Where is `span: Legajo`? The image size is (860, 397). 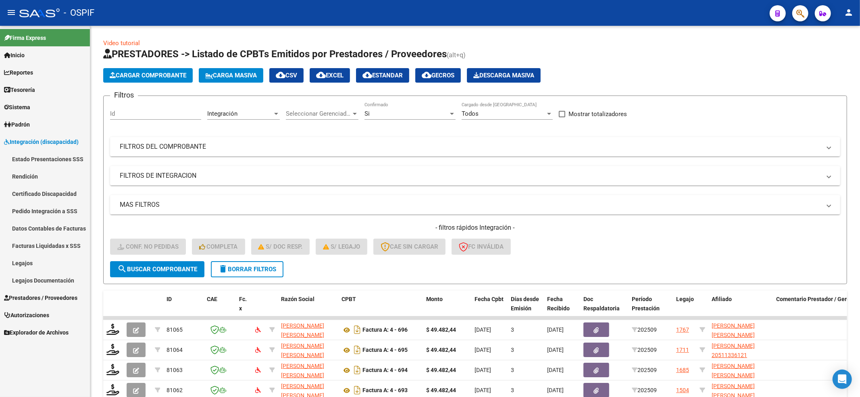 span: Legajo is located at coordinates (685, 299).